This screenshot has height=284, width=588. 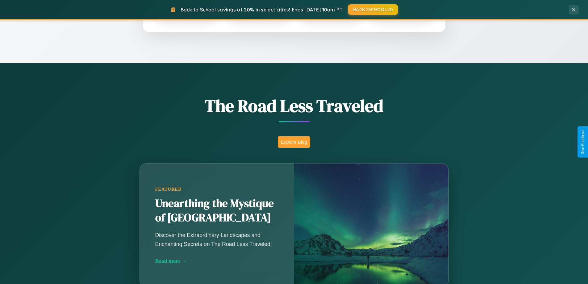 What do you see at coordinates (294, 106) in the screenshot?
I see `h1: The Road Less Traveled` at bounding box center [294, 106].